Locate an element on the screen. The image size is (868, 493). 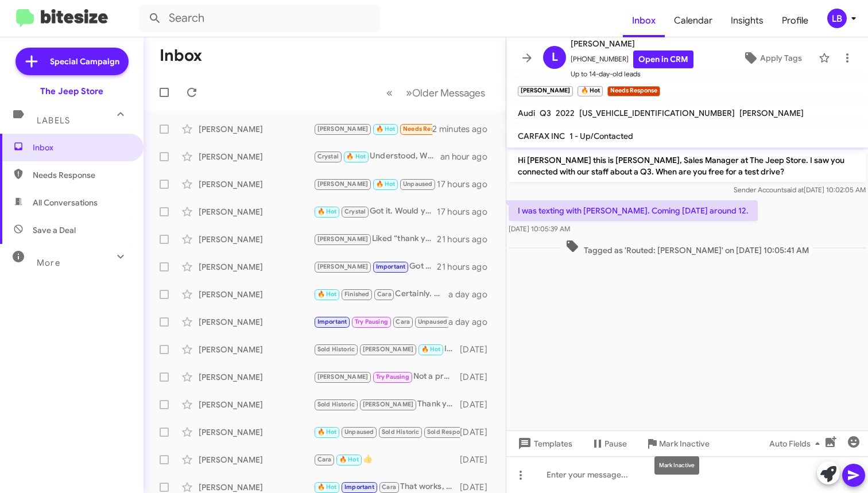
span: Templates is located at coordinates (544, 444).